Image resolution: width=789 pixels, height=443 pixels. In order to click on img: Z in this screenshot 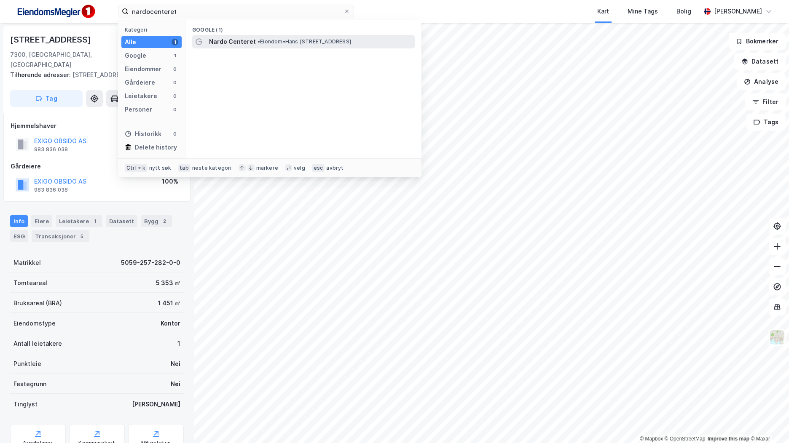, I will do `click(777, 337)`.